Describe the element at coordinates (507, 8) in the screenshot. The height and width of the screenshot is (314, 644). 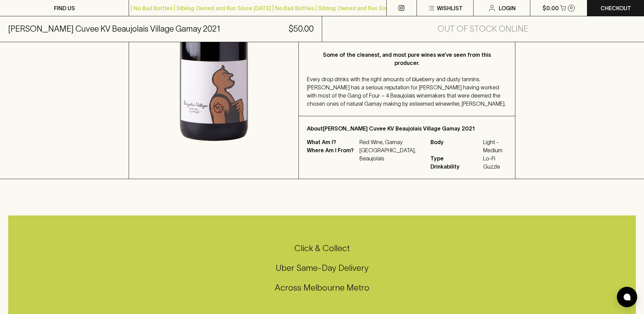
I see `p: Login` at that location.